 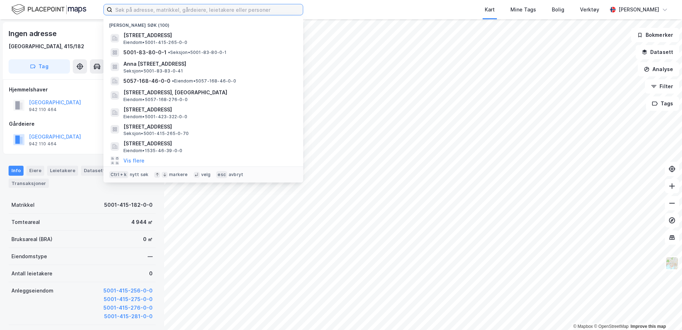 I want to click on div: 0 ㎡, so click(x=148, y=239).